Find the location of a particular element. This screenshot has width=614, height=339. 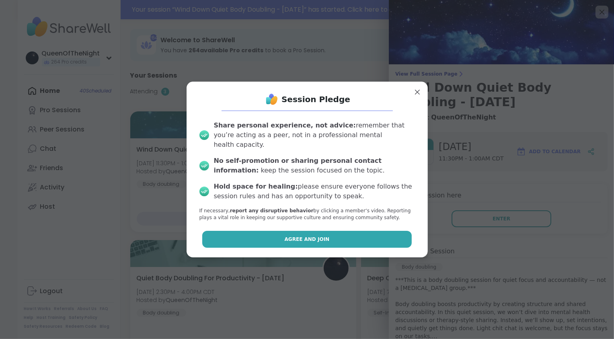

div: keep the session focused on the topic. is located at coordinates (314, 166).